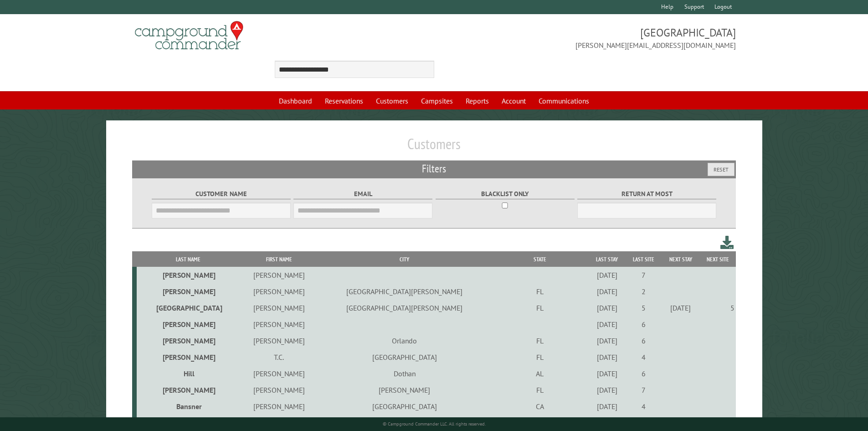  I want to click on label: Return at most, so click(647, 194).